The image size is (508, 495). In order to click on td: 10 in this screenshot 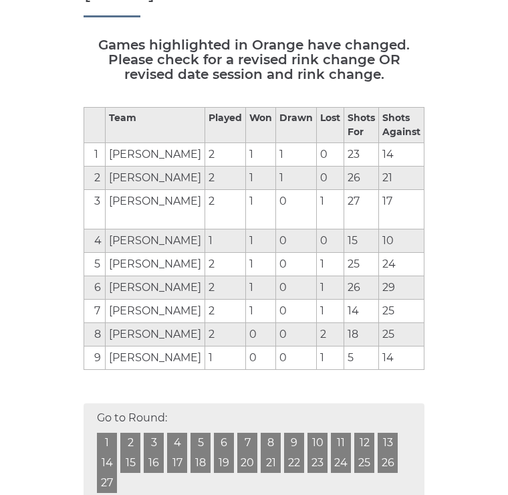, I will do `click(402, 240)`.